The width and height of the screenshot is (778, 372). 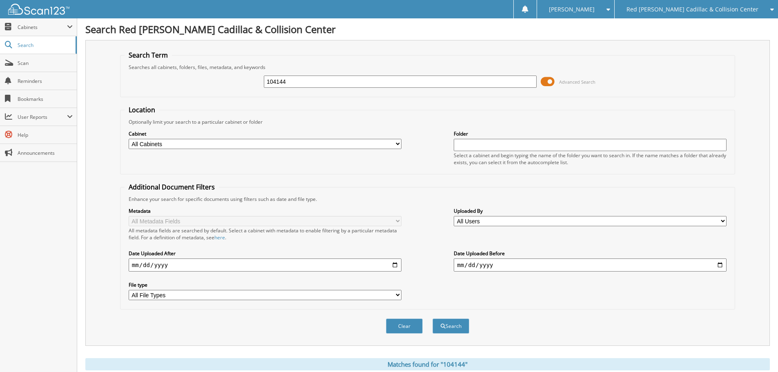 I want to click on label: Date Uploaded Before, so click(x=590, y=253).